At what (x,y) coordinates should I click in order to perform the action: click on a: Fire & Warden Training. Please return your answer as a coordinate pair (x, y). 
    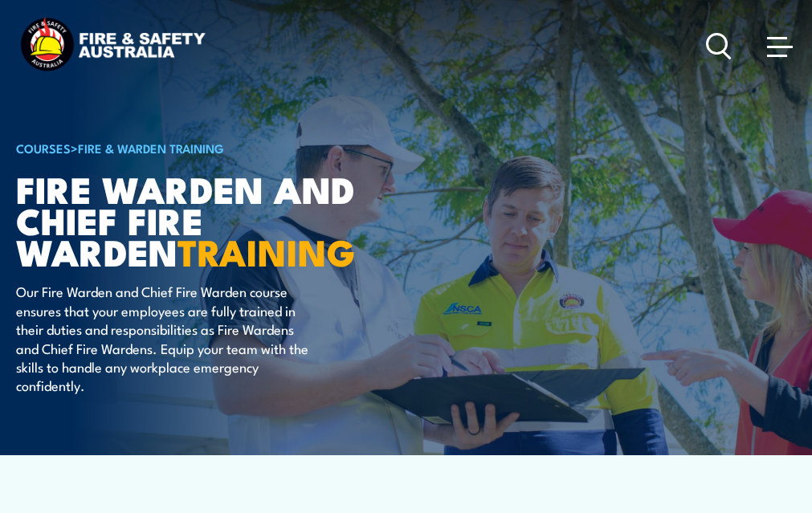
    Looking at the image, I should click on (151, 148).